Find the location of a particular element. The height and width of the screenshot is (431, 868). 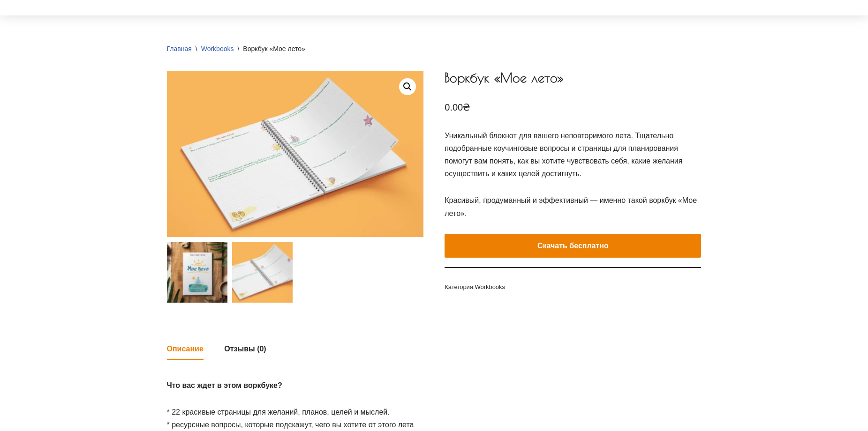

p: Красивый, продуманный и эффективный — именно такой воркбук «Мое лето». is located at coordinates (572, 207).